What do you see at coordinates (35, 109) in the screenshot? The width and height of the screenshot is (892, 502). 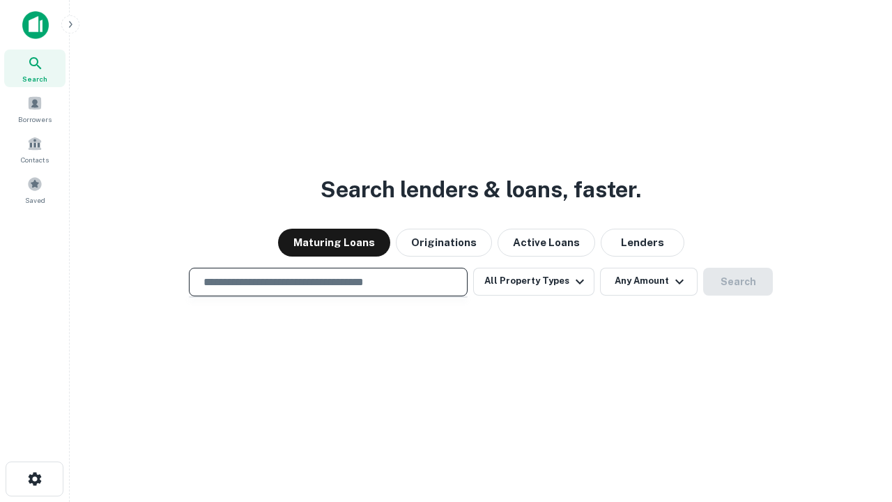 I see `a: Borrowers` at bounding box center [35, 109].